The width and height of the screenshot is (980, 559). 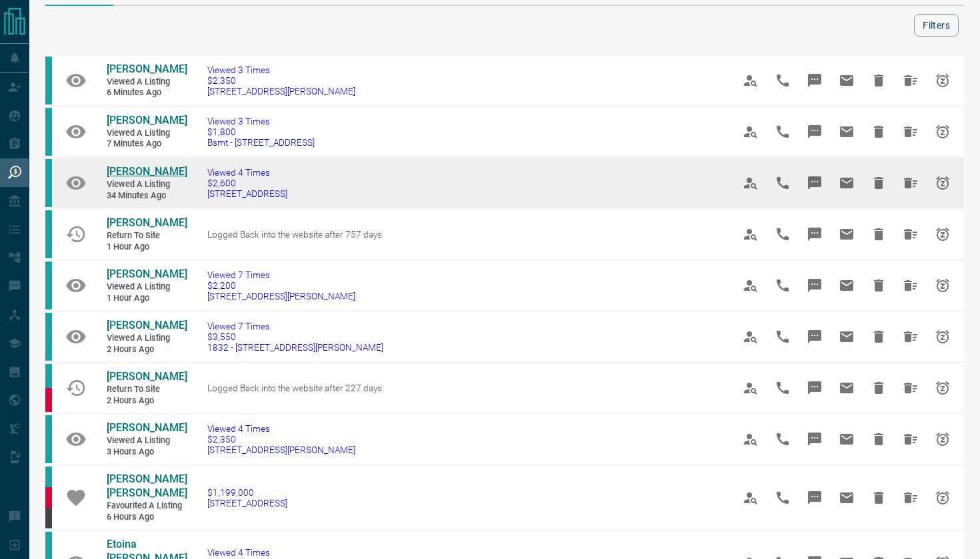 I want to click on span: 6 hours ago, so click(x=147, y=518).